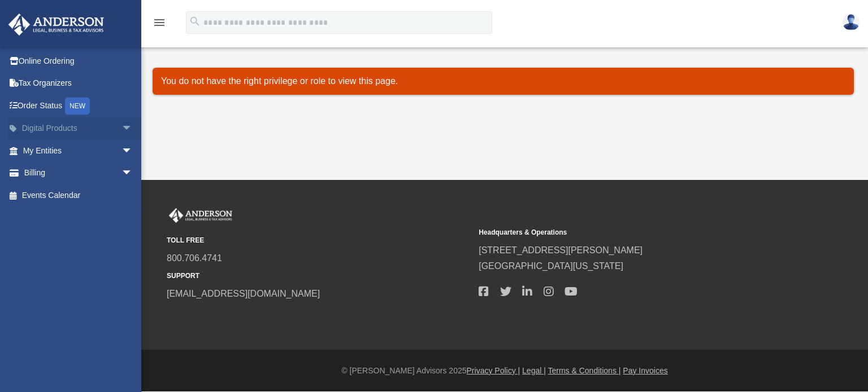 Image resolution: width=868 pixels, height=392 pixels. What do you see at coordinates (78, 129) in the screenshot?
I see `a: Digital Productsarrow_drop_down` at bounding box center [78, 129].